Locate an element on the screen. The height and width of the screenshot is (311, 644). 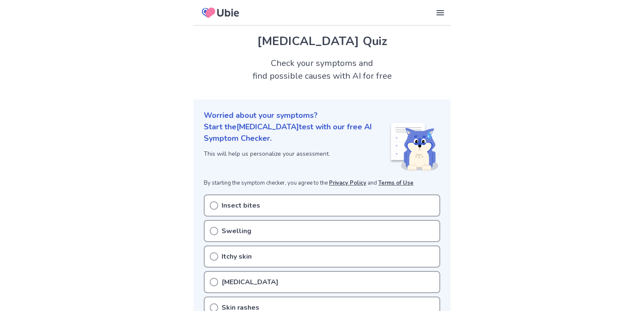
h2: Check your symptoms and find possible causes with AI for free is located at coordinates (322, 70).